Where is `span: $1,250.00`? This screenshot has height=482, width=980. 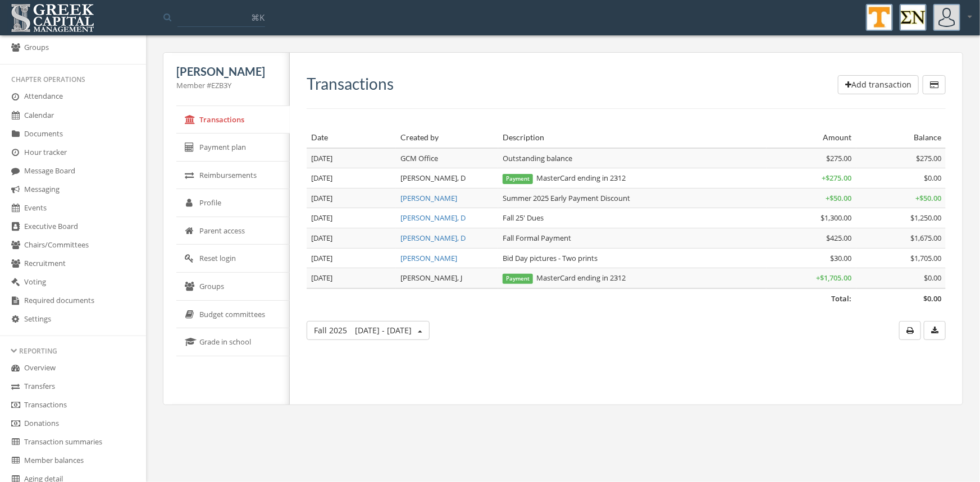
span: $1,250.00 is located at coordinates (925, 217).